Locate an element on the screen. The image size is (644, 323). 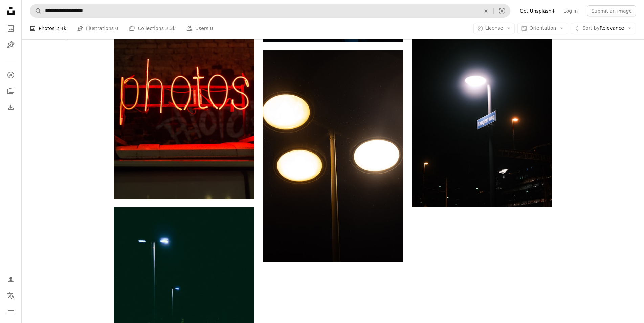
a: Collections is located at coordinates (11, 91).